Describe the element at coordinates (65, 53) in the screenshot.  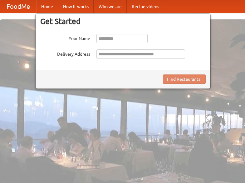
I see `label: Delivery Address` at that location.